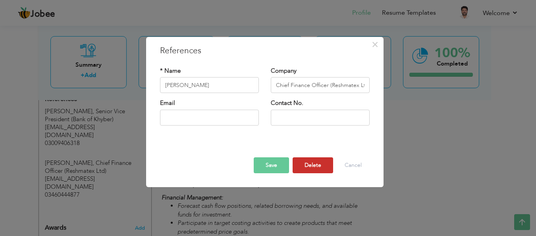  What do you see at coordinates (287, 103) in the screenshot?
I see `label: Contact No.` at bounding box center [287, 103].